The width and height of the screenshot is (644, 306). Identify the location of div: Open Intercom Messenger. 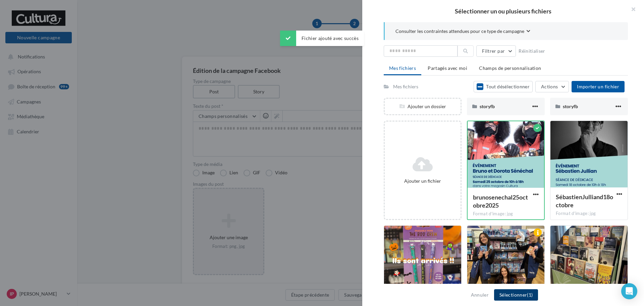
(629, 291).